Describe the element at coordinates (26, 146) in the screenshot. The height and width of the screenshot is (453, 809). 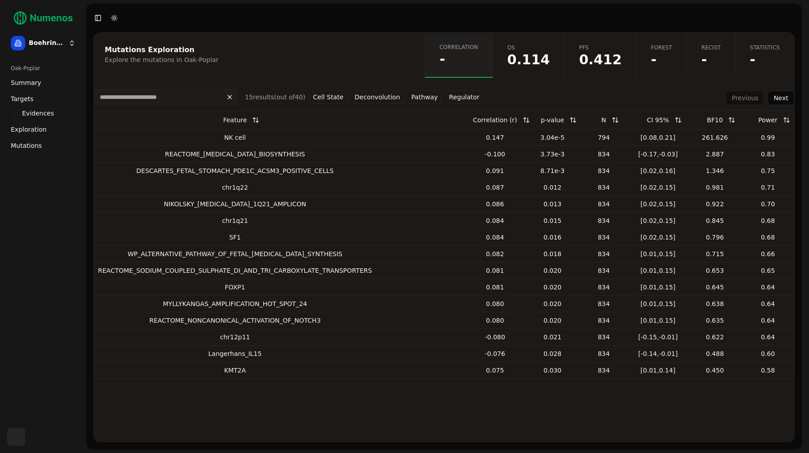
I see `span: Mutations` at that location.